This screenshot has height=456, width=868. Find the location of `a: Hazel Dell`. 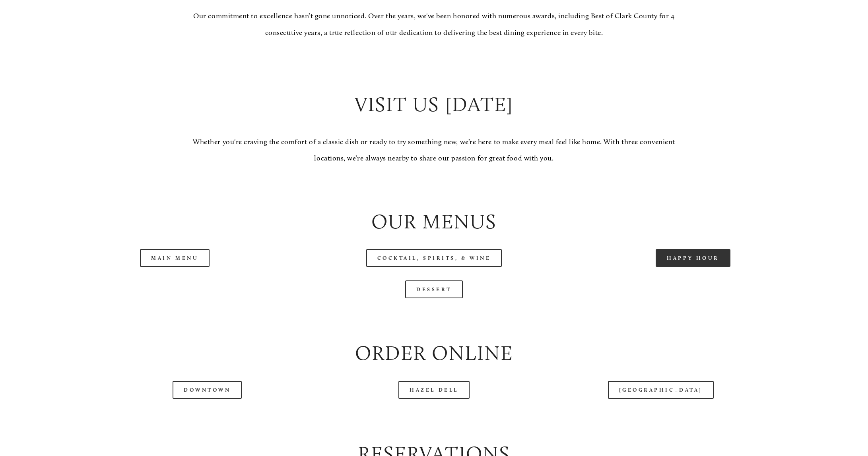

a: Hazel Dell is located at coordinates (434, 390).